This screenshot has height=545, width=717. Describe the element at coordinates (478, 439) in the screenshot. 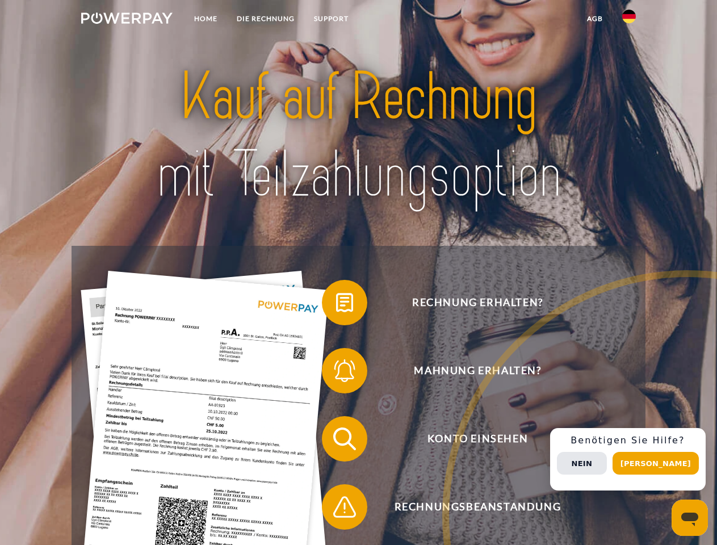

I see `span: Konto einsehen` at that location.